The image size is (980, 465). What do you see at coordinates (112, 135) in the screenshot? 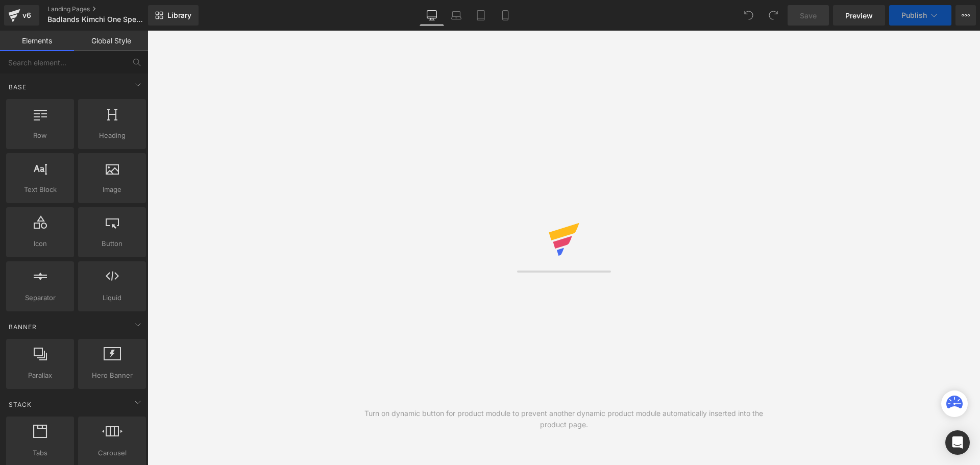
I see `span: Heading` at bounding box center [112, 135].